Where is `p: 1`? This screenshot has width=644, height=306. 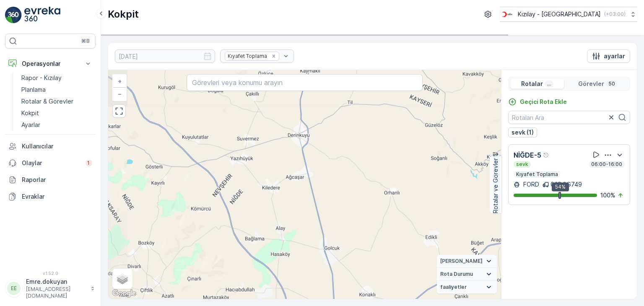 p: 1 is located at coordinates (89, 163).